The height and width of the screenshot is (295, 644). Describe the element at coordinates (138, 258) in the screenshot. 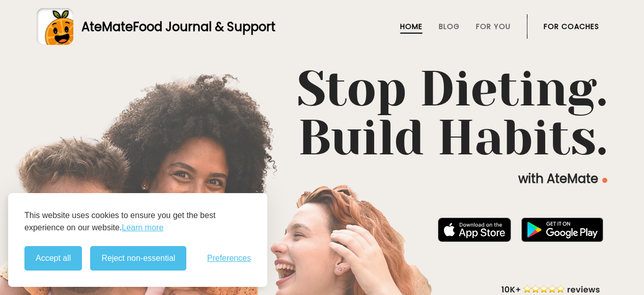

I see `button: Reject non-essential` at that location.